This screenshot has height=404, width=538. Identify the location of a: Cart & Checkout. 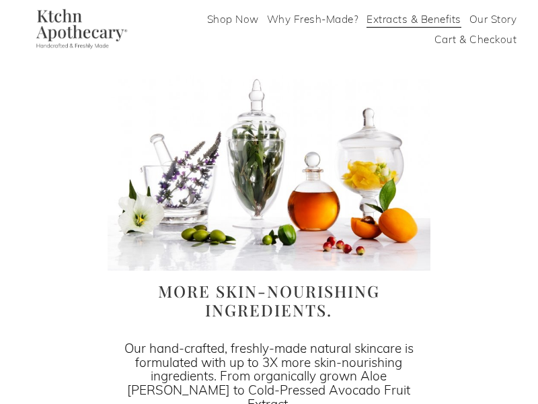
(476, 39).